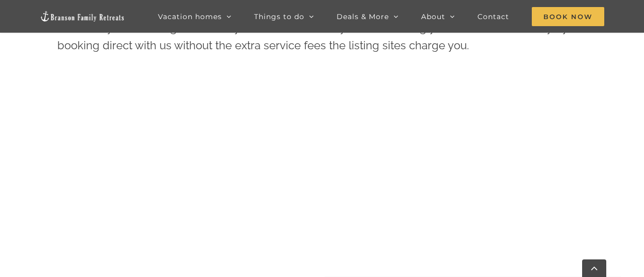 Image resolution: width=644 pixels, height=277 pixels. Describe the element at coordinates (190, 16) in the screenshot. I see `span: Vacation homes` at that location.